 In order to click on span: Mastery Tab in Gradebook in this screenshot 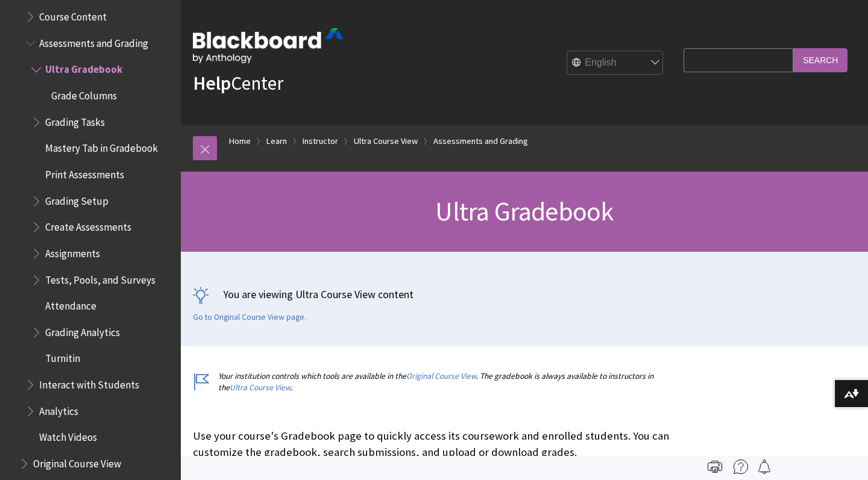, I will do `click(101, 146)`.